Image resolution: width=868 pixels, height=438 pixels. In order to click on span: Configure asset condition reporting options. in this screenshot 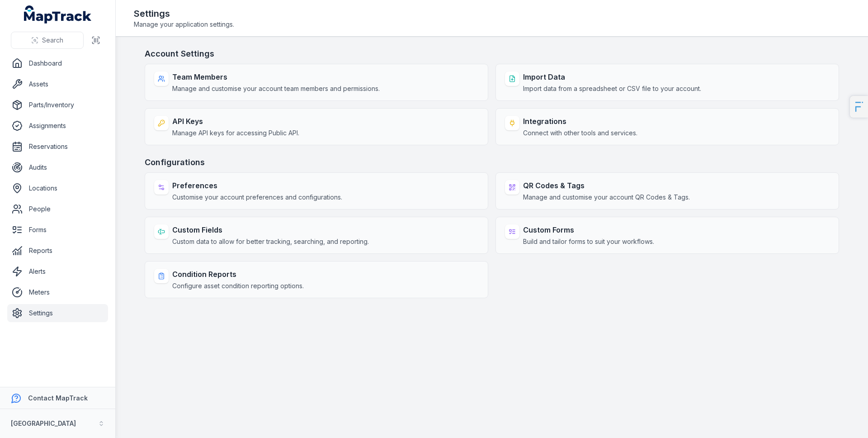, I will do `click(238, 286)`.